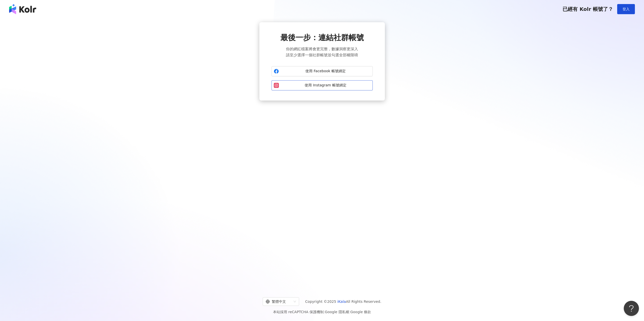 This screenshot has height=321, width=644. What do you see at coordinates (326, 85) in the screenshot?
I see `span: 使用 Instagram 帳號綁定` at bounding box center [326, 85].